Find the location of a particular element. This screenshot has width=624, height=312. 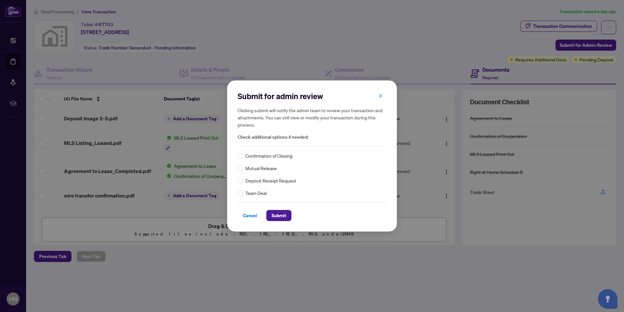

span: Check additional options if needed: is located at coordinates (312, 137).